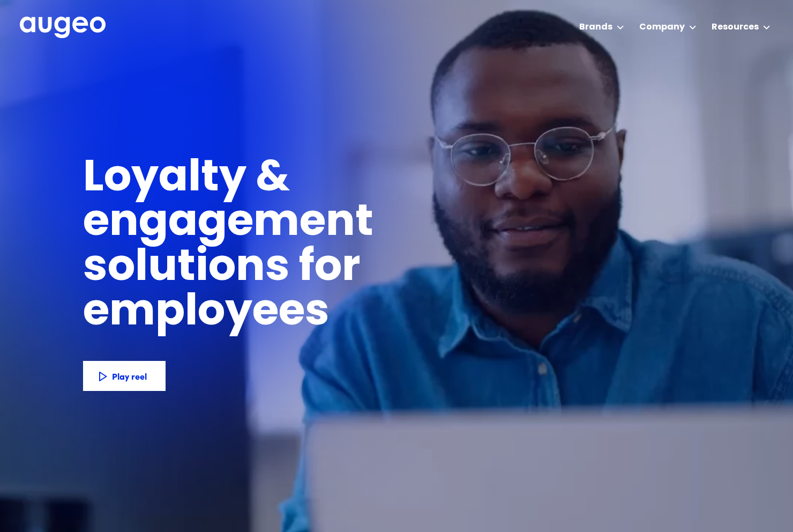  Describe the element at coordinates (63, 27) in the screenshot. I see `img: Augeo's full logo in white.` at that location.